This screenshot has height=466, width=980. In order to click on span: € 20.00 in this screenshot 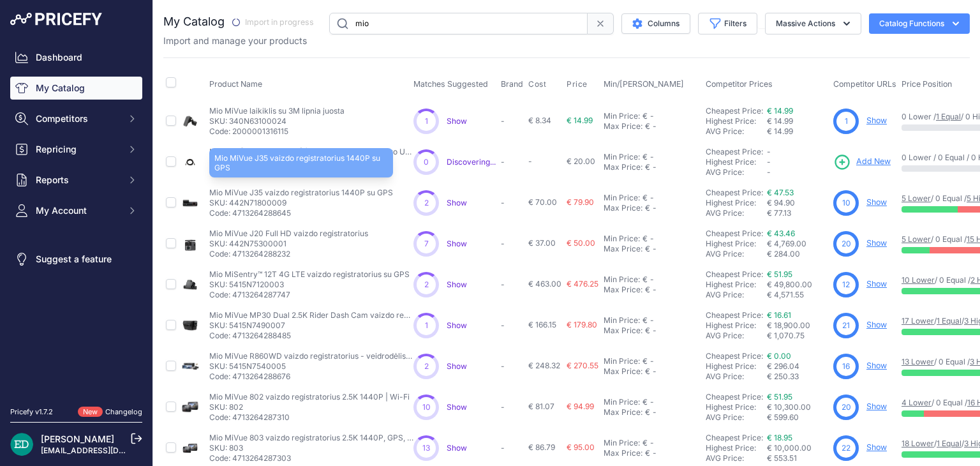, I will do `click(581, 161)`.